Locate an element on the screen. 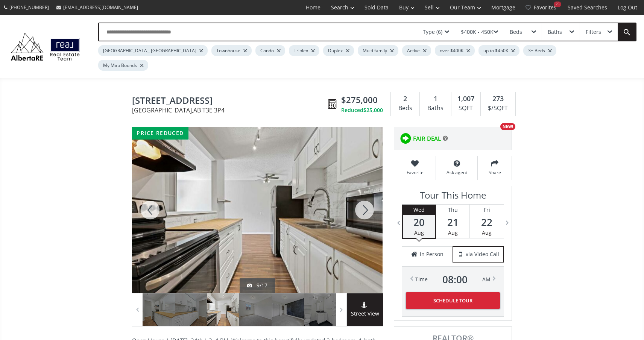 This screenshot has width=644, height=340. div: Triplex is located at coordinates (304, 50).